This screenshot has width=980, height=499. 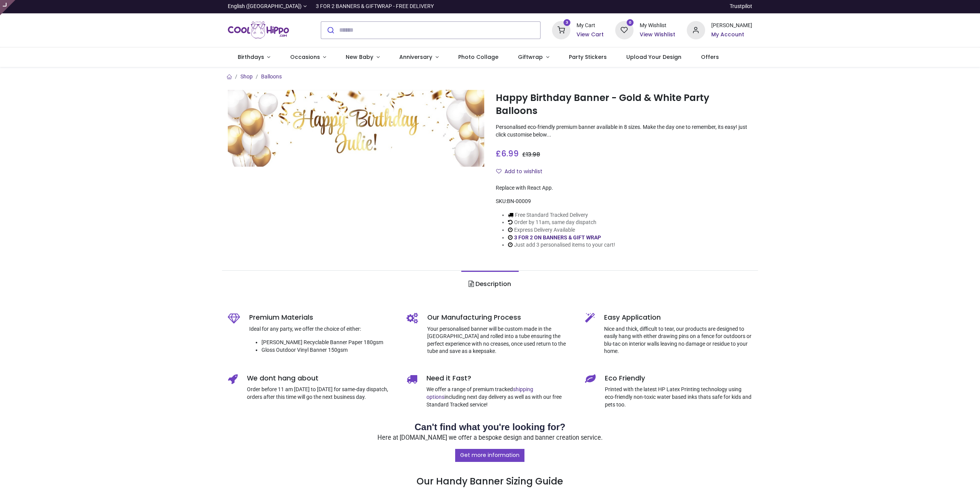 I want to click on li: Just add 3 personalised items to your cart!, so click(x=562, y=245).